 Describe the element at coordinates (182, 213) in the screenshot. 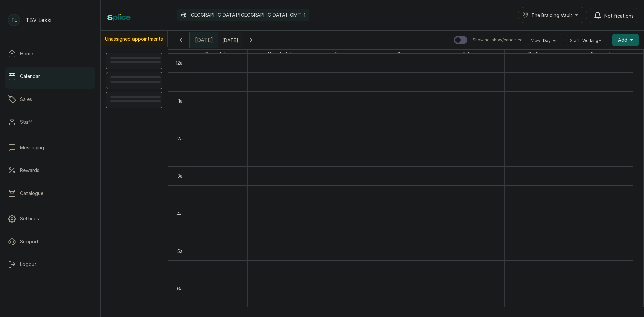

I see `div: 4am` at that location.